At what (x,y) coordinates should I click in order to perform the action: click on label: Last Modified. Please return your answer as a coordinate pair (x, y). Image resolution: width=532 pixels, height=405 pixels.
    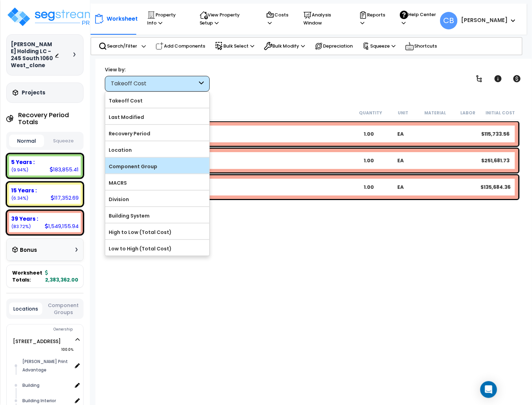
    Looking at the image, I should click on (157, 117).